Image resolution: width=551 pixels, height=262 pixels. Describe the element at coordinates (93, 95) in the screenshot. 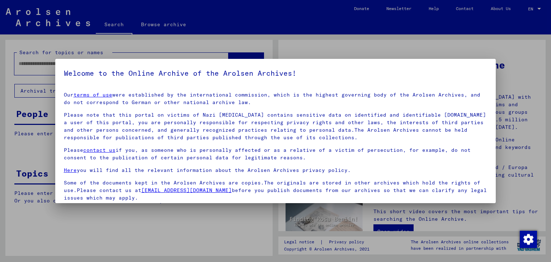

I see `a: terms of use` at that location.